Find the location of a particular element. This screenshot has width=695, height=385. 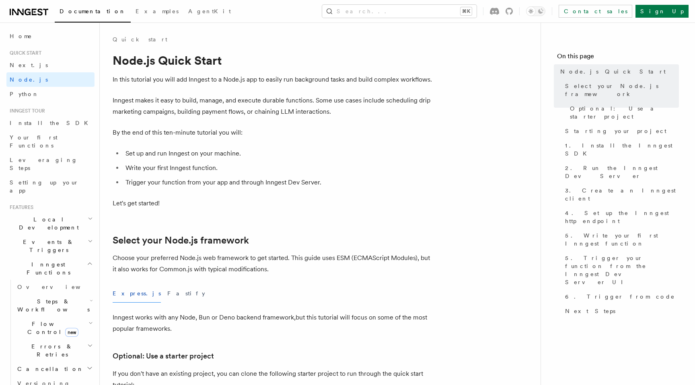

kbd: ⌘K is located at coordinates (466, 11).